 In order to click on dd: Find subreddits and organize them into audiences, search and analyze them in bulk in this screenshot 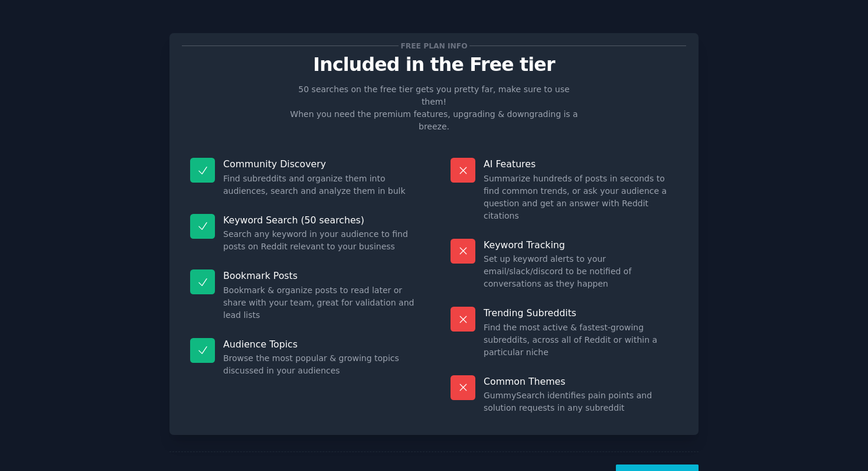, I will do `click(320, 185)`.